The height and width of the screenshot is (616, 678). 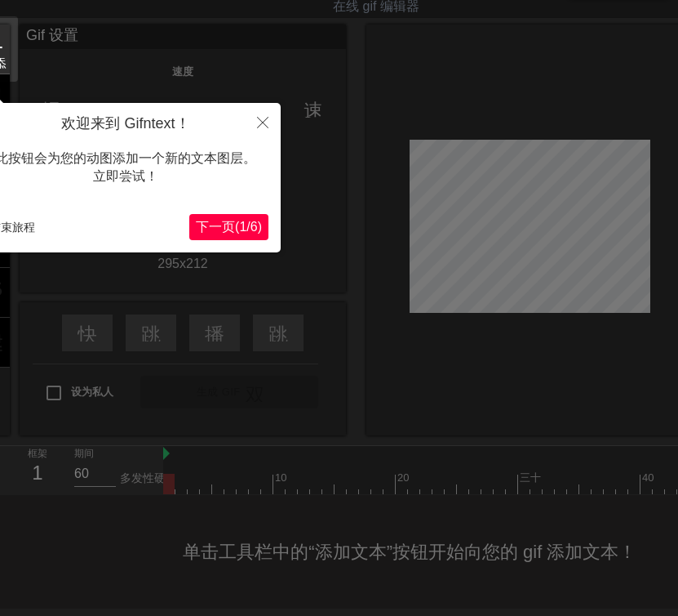 I want to click on button: 下一个, so click(x=228, y=227).